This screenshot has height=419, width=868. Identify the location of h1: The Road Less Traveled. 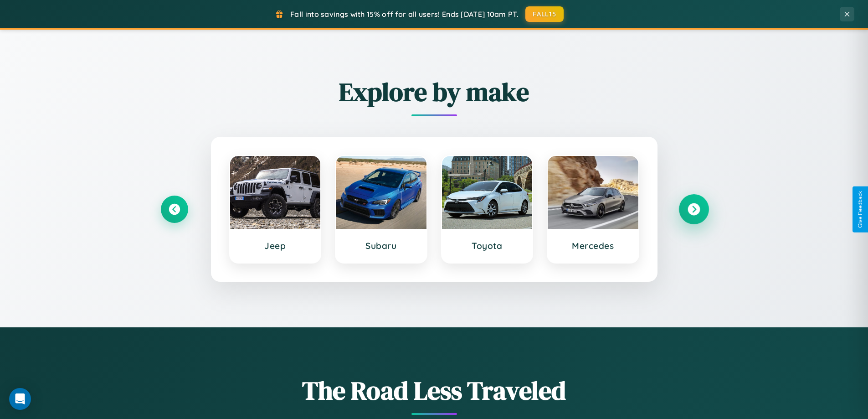
(434, 390).